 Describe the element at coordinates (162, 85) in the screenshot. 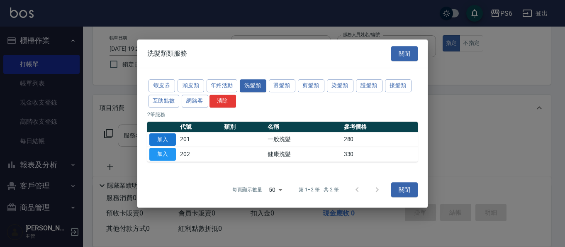

I see `button: 蝦皮券` at that location.